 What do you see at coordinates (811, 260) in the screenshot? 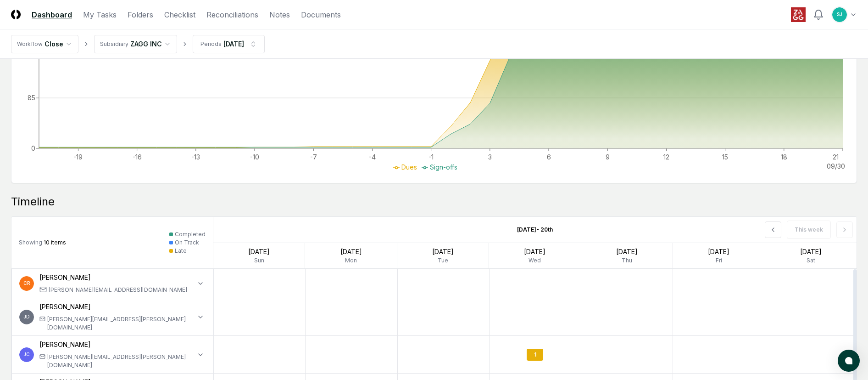
I see `div: Sat` at bounding box center [811, 260].